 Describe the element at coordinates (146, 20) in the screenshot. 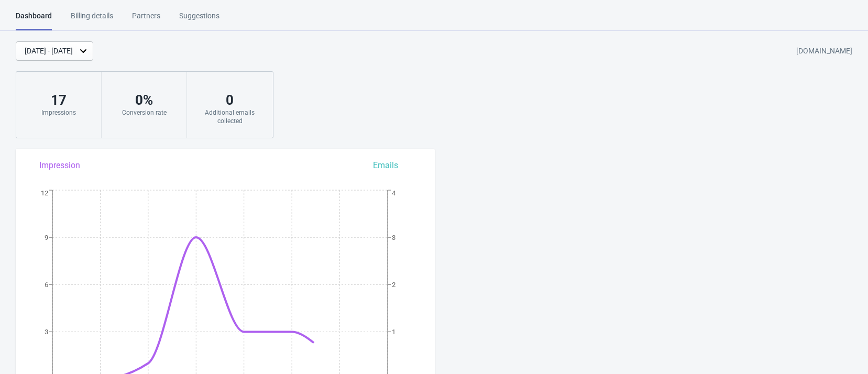

I see `div: Partners` at that location.